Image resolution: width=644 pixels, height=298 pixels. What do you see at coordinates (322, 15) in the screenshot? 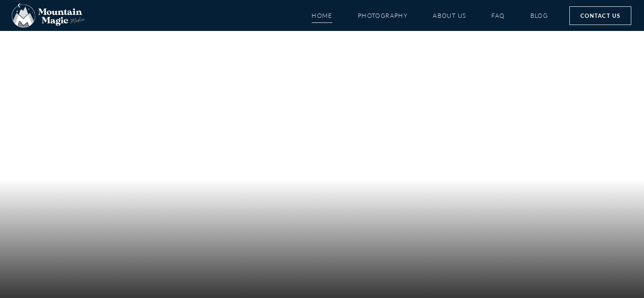
I see `a: Home` at bounding box center [322, 15].